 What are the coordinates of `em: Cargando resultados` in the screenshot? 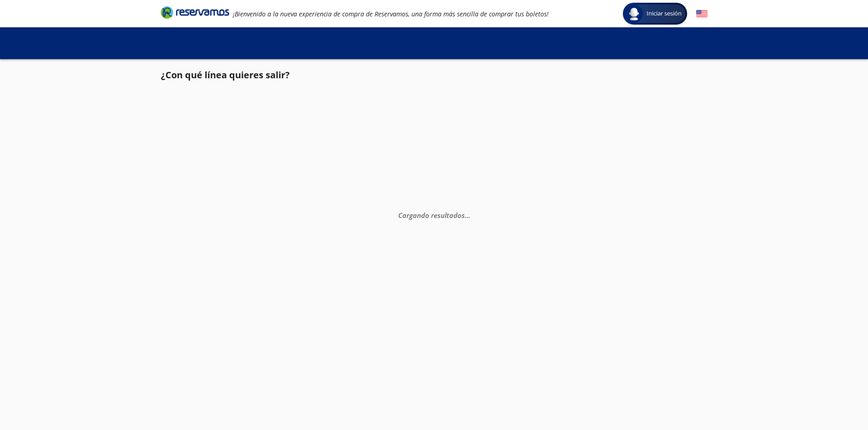 It's located at (434, 215).